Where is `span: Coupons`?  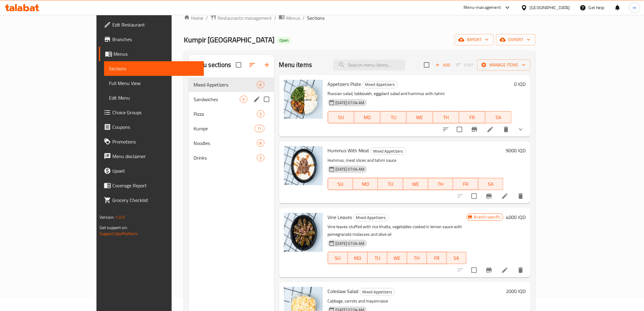
span: Coupons is located at coordinates (156, 127).